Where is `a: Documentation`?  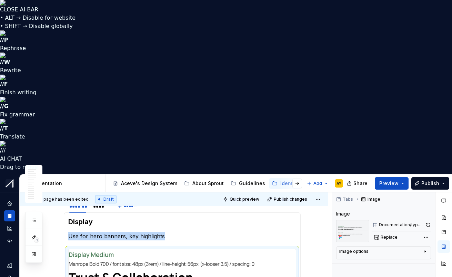 a: Documentation is located at coordinates (10, 216).